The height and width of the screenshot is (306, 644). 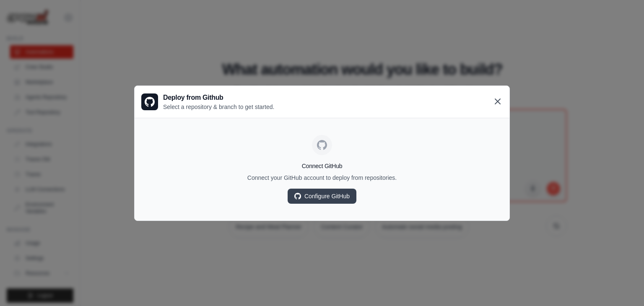 I want to click on a: Configure GitHub, so click(x=322, y=196).